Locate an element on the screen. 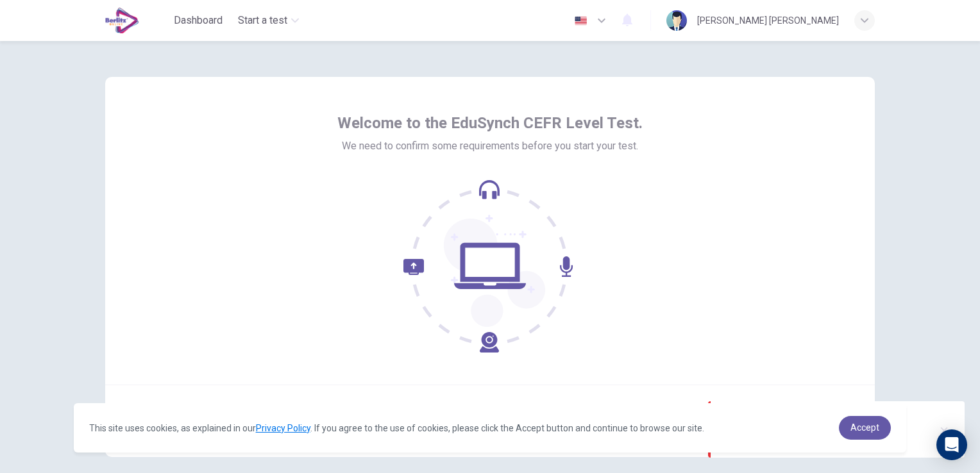 The image size is (980, 473). span: Start a test is located at coordinates (262, 21).